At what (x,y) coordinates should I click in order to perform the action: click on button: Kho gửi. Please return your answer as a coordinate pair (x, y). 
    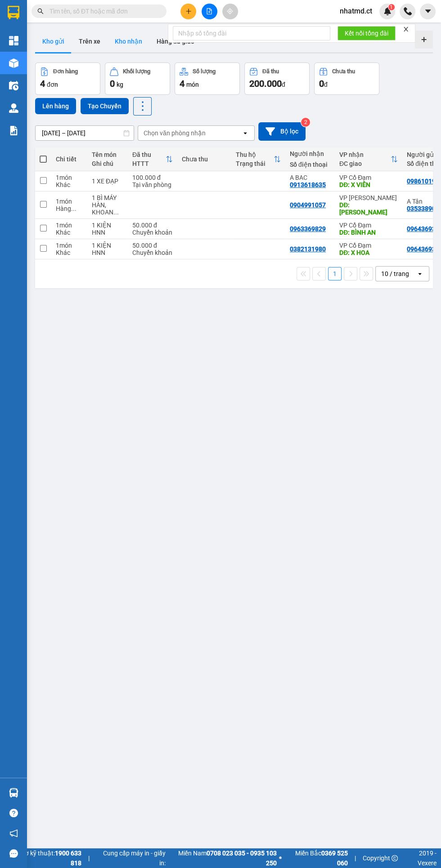
    Looking at the image, I should click on (53, 41).